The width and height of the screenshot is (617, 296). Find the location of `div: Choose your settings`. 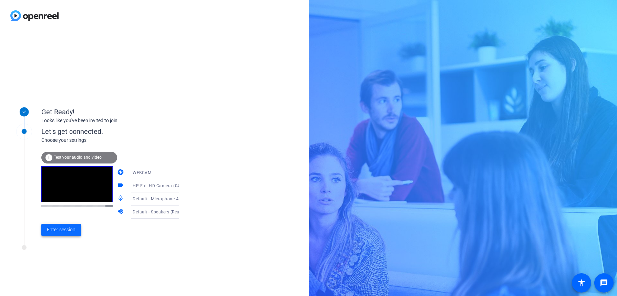

div: Choose your settings is located at coordinates (117, 140).